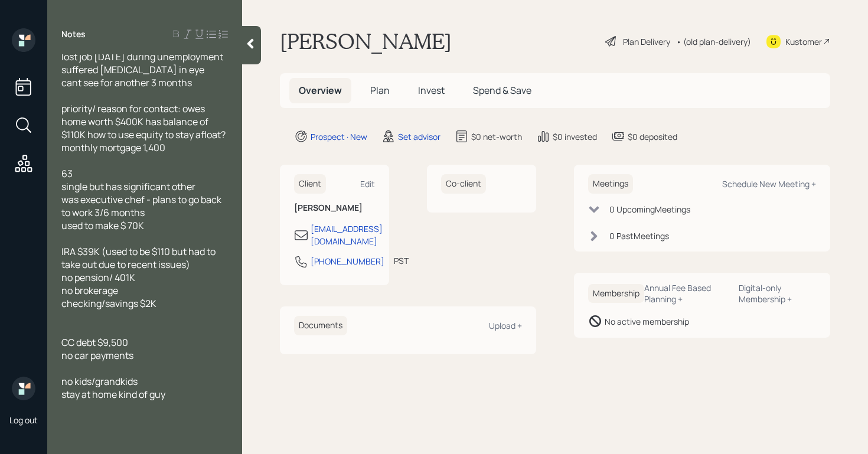 The image size is (868, 454). Describe the element at coordinates (113, 395) in the screenshot. I see `span: stay at home kind of guy` at that location.